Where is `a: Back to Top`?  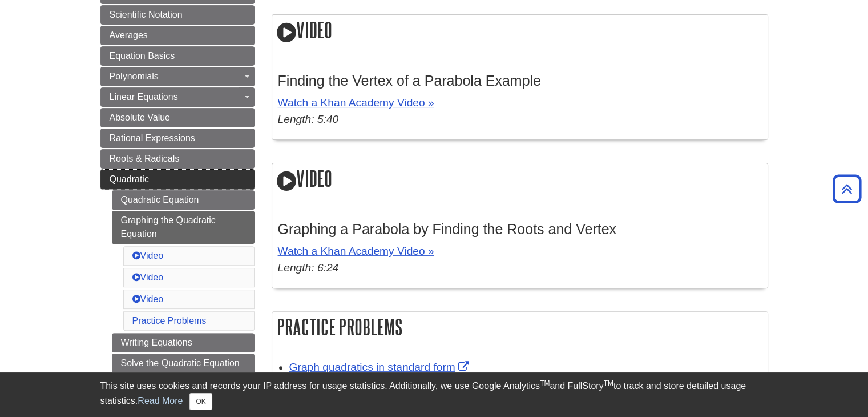
a: Back to Top is located at coordinates (847, 189).